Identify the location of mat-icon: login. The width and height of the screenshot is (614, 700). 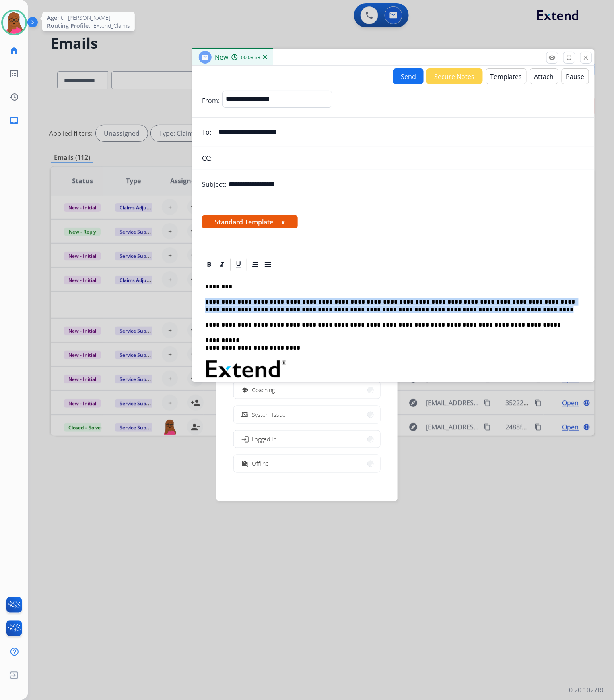
(245, 439).